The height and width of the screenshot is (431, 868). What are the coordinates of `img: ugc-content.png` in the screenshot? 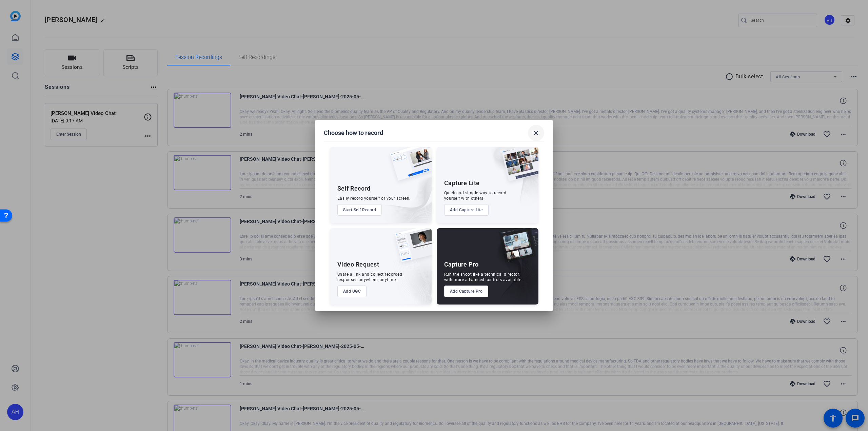 It's located at (411, 248).